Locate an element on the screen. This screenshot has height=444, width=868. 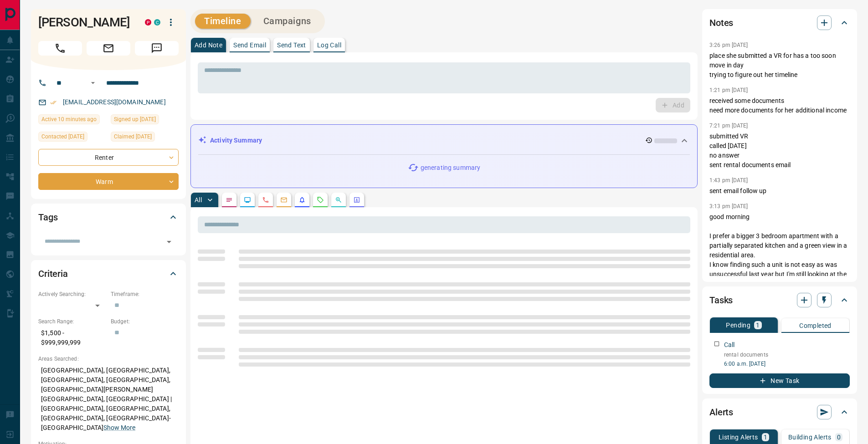
div: Mon Sep 15 2025 is located at coordinates (72, 121).